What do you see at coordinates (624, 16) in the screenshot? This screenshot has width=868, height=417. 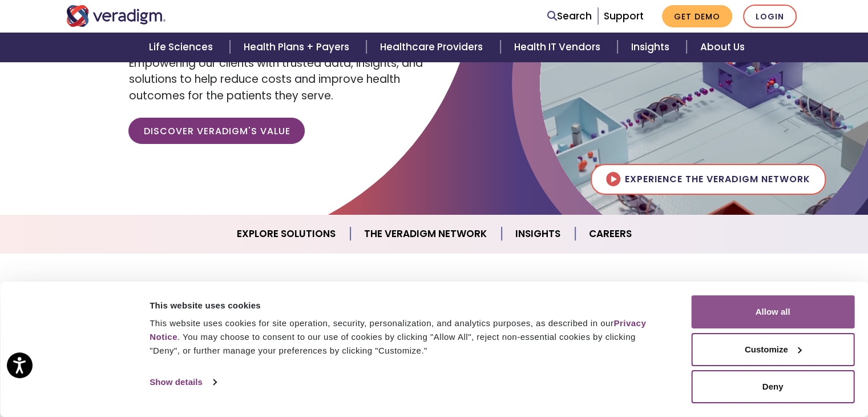 I see `a: Support` at bounding box center [624, 16].